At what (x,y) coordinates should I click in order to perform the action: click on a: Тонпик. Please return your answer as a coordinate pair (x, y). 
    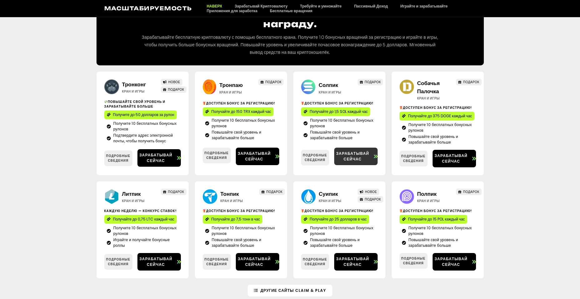
    Looking at the image, I should click on (230, 194).